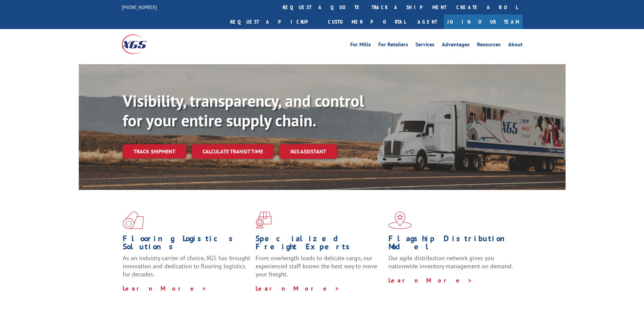 This screenshot has width=644, height=322. What do you see at coordinates (308, 151) in the screenshot?
I see `a: XGS ASSISTANT` at bounding box center [308, 151].